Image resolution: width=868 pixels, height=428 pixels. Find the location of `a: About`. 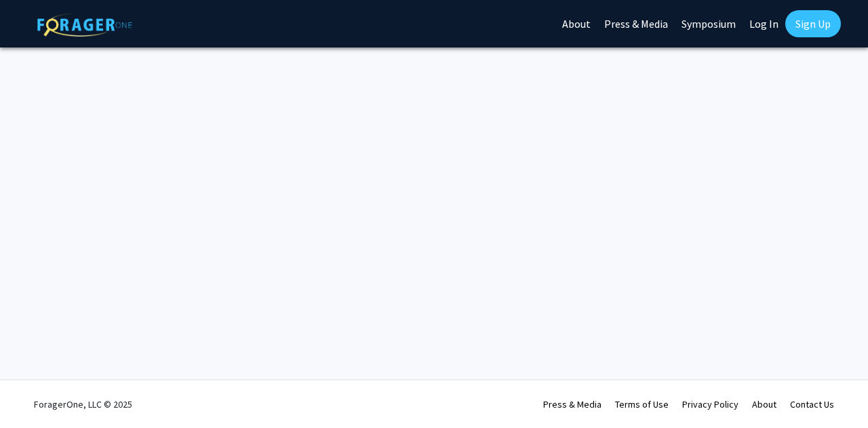

a: About is located at coordinates (765, 404).